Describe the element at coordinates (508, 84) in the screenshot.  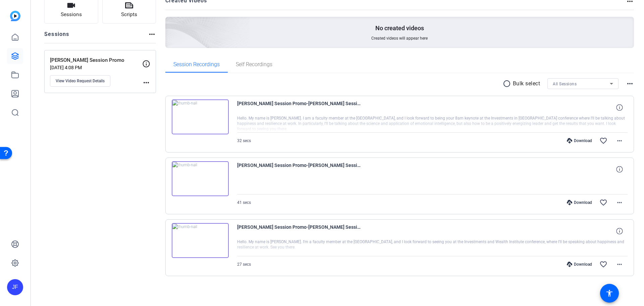
I see `mat-icon: radio_button_unchecked` at that location.